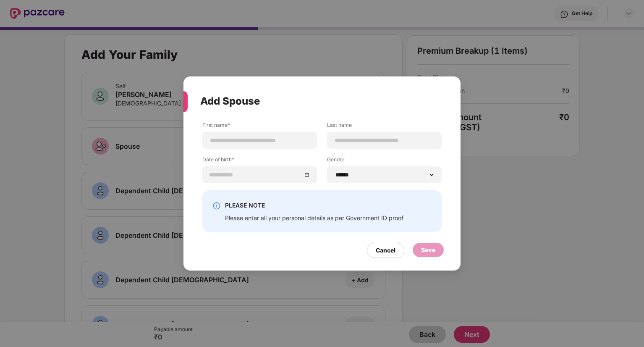 The width and height of the screenshot is (644, 347). Describe the element at coordinates (314, 218) in the screenshot. I see `div: Please enter all your personal details as per Government ID proof` at that location.